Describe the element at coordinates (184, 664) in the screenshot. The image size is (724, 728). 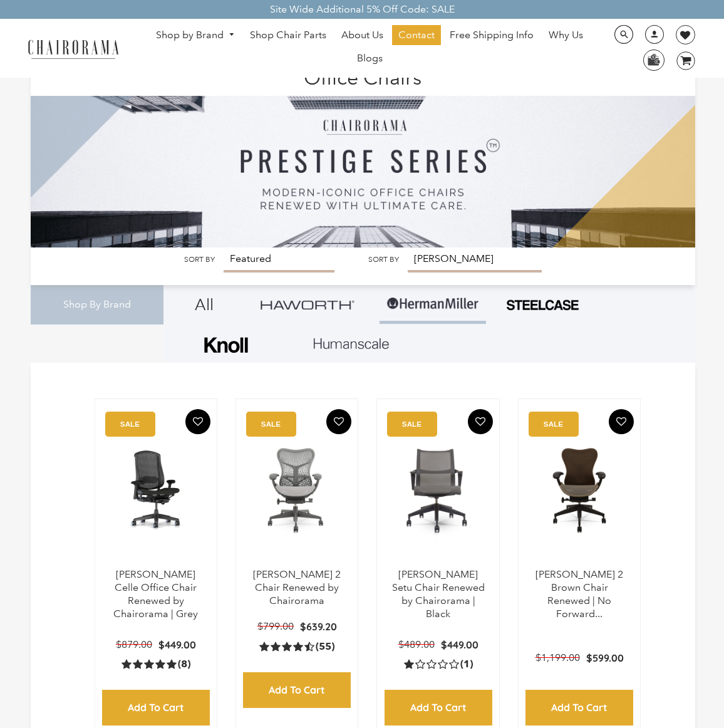
I see `span: (8)` at that location.